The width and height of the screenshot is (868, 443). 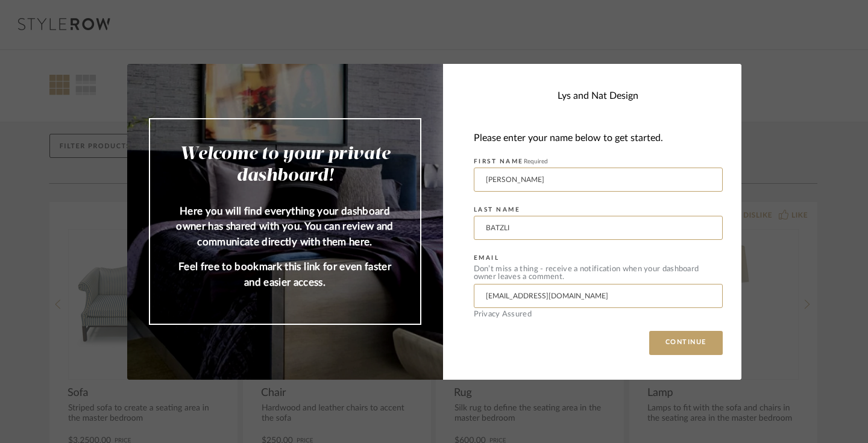 I want to click on div: Don’t miss a thing - receive a notification when your dashboard owner leaves a comment., so click(x=598, y=273).